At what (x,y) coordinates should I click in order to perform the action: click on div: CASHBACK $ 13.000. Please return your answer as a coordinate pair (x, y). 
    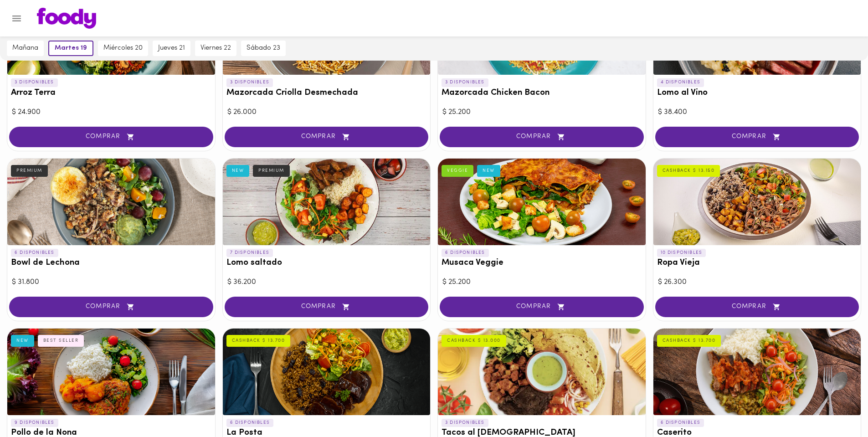
    Looking at the image, I should click on (474, 341).